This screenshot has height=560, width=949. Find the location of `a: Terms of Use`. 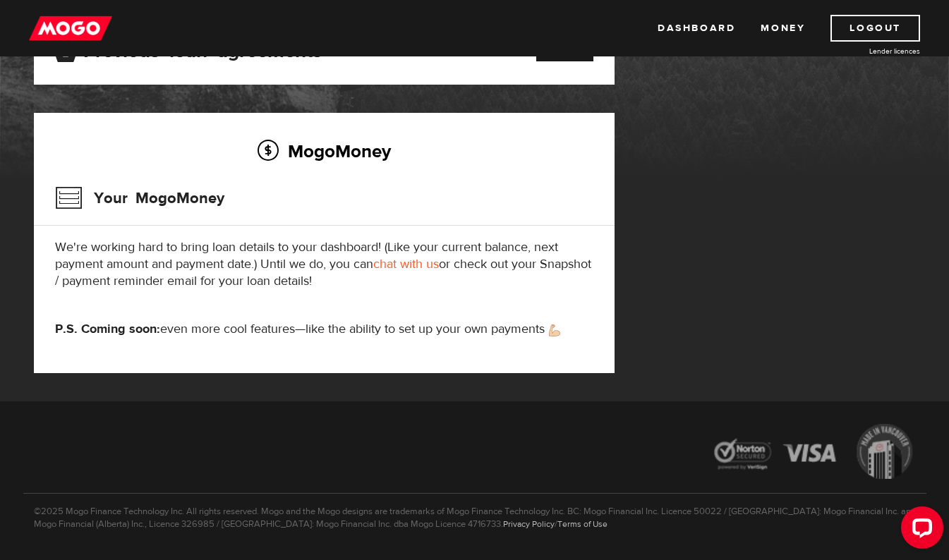

a: Terms of Use is located at coordinates (582, 524).